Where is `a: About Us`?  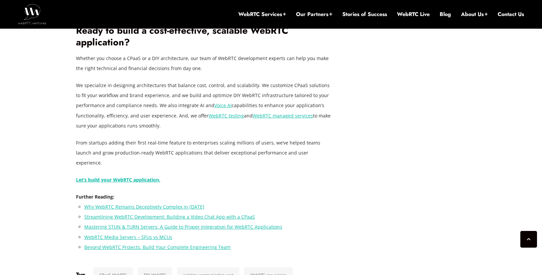 a: About Us is located at coordinates (474, 14).